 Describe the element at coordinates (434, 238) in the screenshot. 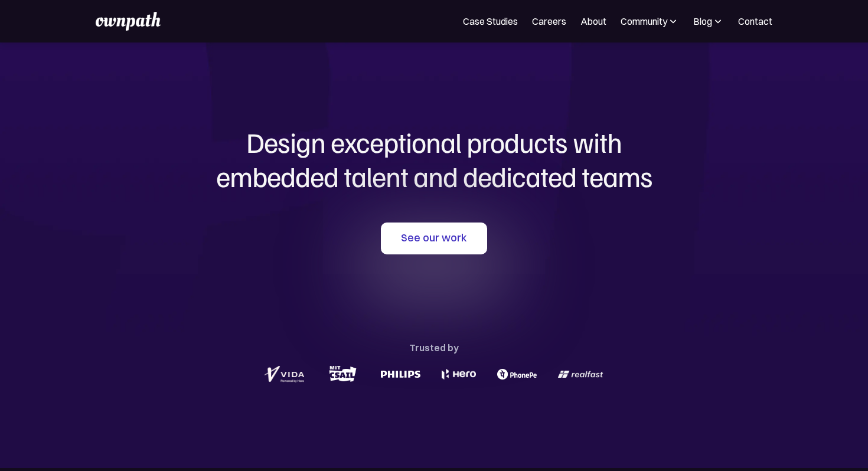

I see `a: See our work` at that location.